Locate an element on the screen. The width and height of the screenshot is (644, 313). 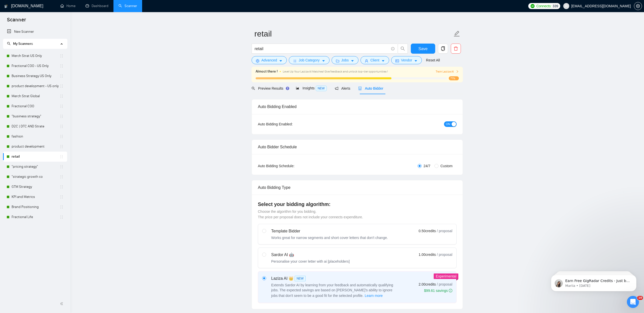
span: Client is located at coordinates (375, 60).